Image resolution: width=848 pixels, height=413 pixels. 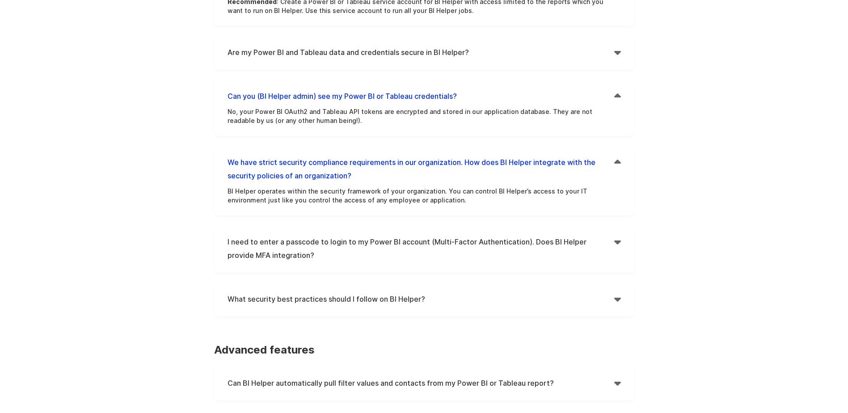 What do you see at coordinates (421, 249) in the screenshot?
I see `h4: I need to enter a passcode to login to my Power BI account (Multi-Factor Authentication). Does BI...` at bounding box center [421, 249].